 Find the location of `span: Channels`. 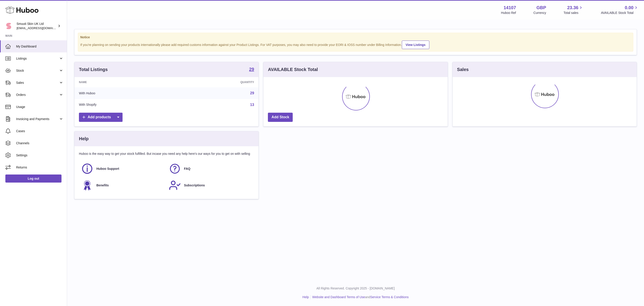

span: Channels is located at coordinates (40, 143).